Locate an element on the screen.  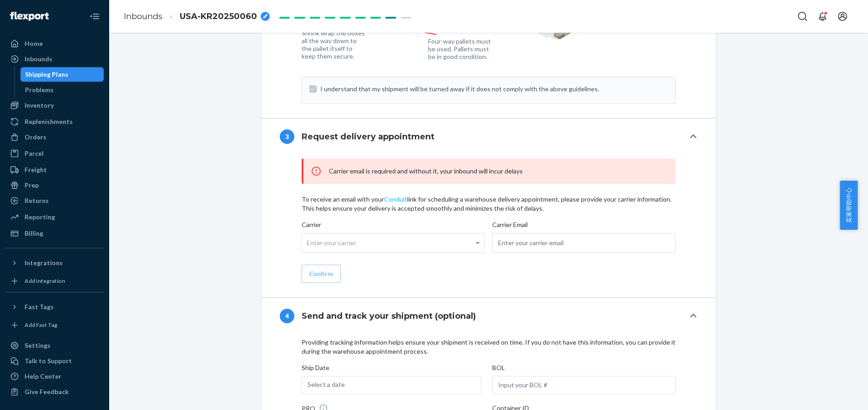
div: Give Feedback is located at coordinates (46, 392).